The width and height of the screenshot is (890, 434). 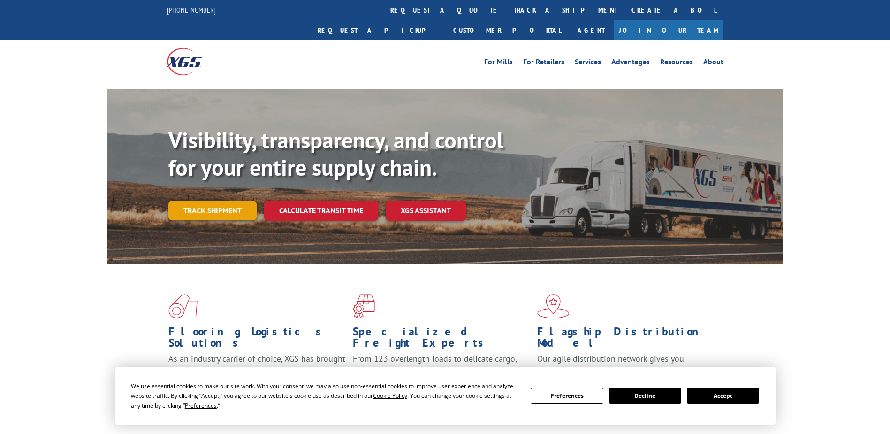 I want to click on div: We use essential cookies to make our site work. With your consent, we may also use non-essential ..., so click(x=325, y=395).